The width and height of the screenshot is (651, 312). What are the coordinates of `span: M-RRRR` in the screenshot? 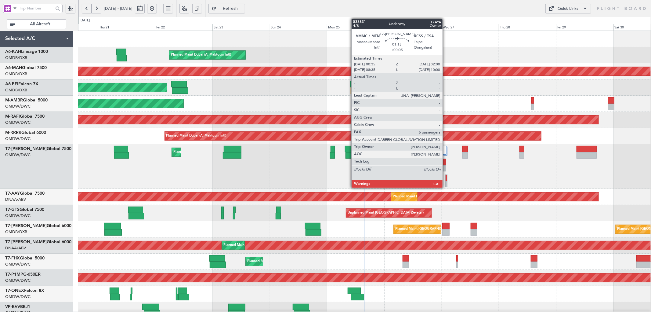 It's located at (13, 133).